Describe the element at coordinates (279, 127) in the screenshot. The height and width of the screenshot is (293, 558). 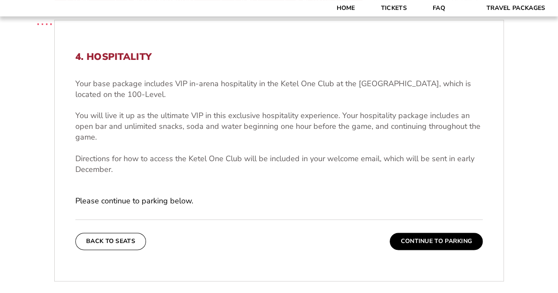
I see `p: You will live it up as the ultimate VIP in this exclusive hospitality experience. Your hospitalit...` at that location.